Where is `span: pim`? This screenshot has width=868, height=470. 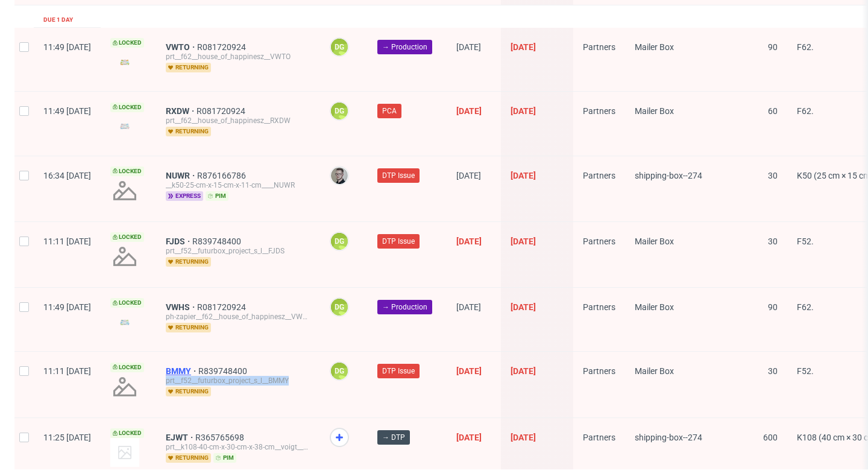 span: pim is located at coordinates (217, 196).